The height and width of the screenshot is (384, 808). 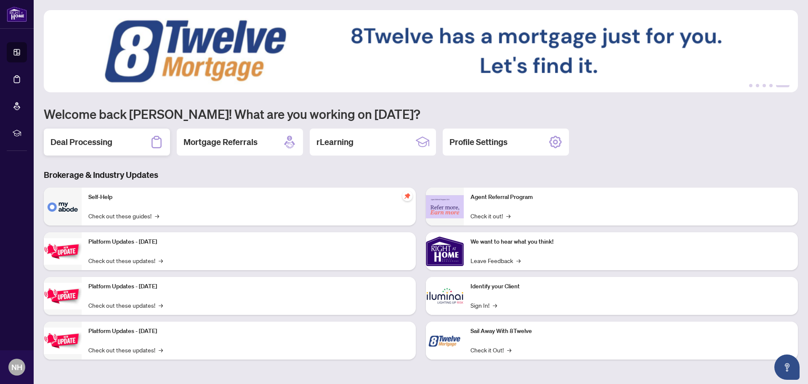 I want to click on h2: Deal Processing, so click(x=81, y=142).